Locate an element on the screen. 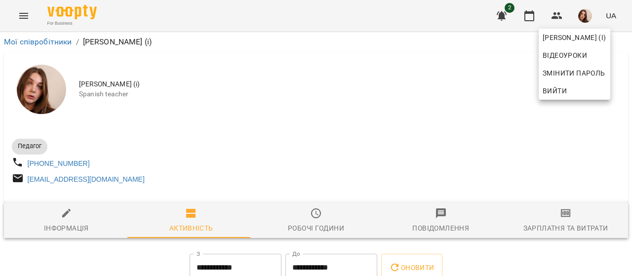  span: Відеоуроки is located at coordinates (564, 55).